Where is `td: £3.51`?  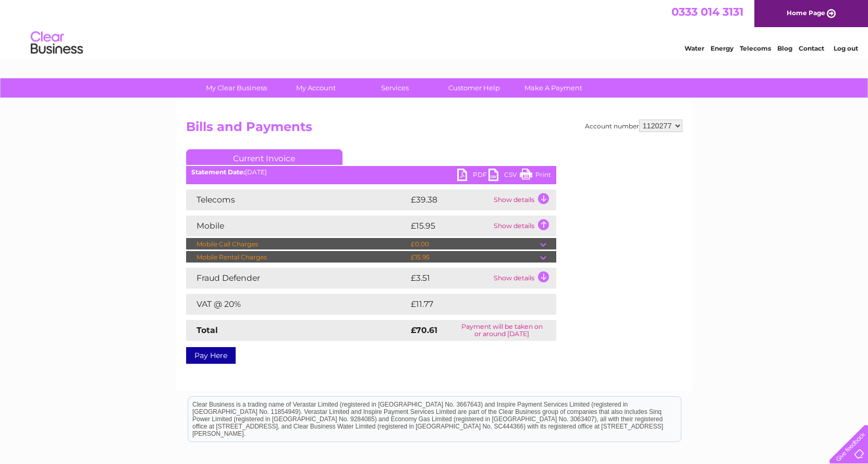 td: £3.51 is located at coordinates (449, 278).